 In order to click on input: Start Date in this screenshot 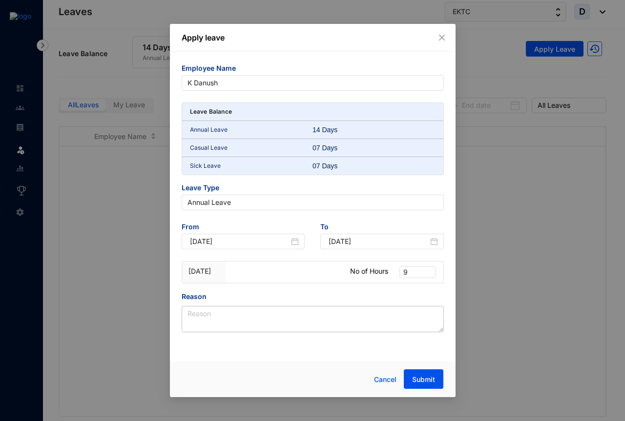, I will do `click(240, 242)`.